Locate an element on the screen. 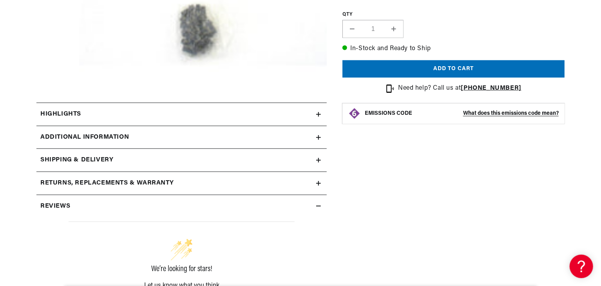 This screenshot has width=601, height=286. p: Need help? Call us at is located at coordinates (459, 88).